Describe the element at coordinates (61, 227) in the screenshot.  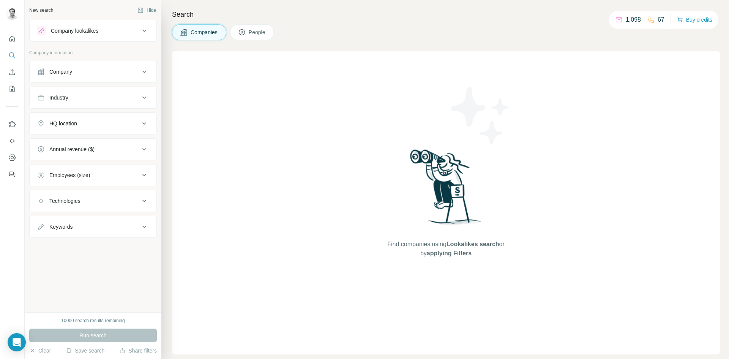
I see `div: Keywords` at that location.